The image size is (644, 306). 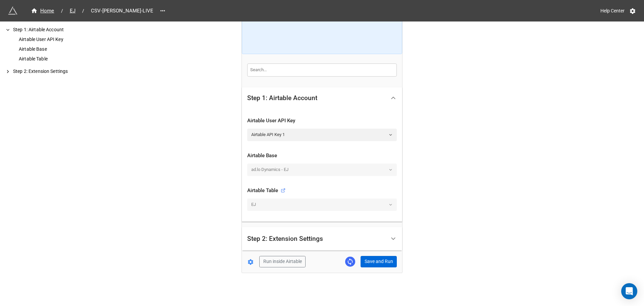 I want to click on div: Open Intercom Messenger, so click(x=629, y=291).